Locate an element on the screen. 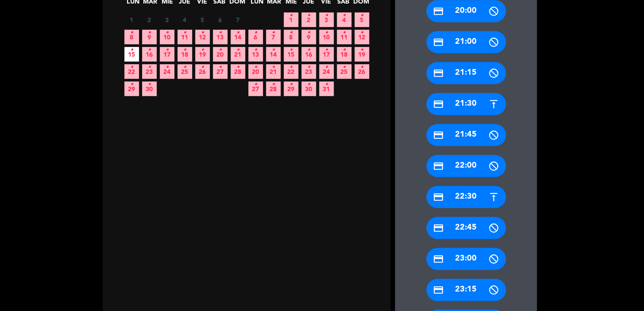 Image resolution: width=644 pixels, height=311 pixels. div: 21:15 is located at coordinates (466, 73).